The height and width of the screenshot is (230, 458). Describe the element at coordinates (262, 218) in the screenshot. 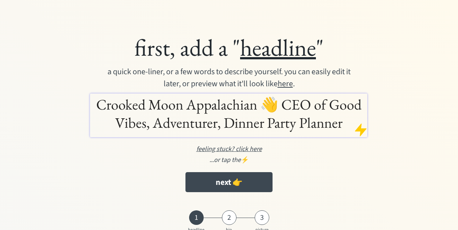

I see `div: 3` at that location.